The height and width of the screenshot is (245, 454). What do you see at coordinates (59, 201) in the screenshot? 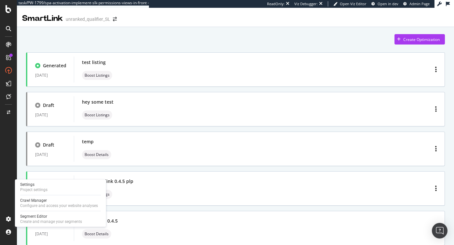
I see `div: Crawl Manager` at bounding box center [59, 201].